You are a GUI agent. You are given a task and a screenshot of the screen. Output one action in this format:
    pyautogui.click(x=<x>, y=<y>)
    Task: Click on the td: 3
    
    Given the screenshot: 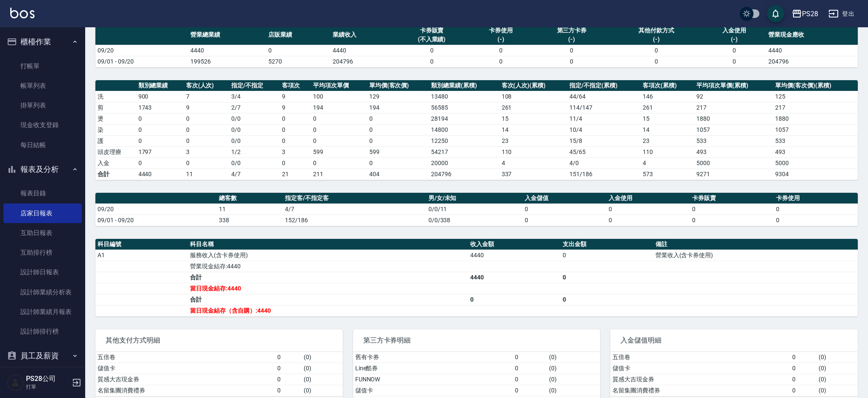 What is the action you would take?
    pyautogui.click(x=206, y=152)
    